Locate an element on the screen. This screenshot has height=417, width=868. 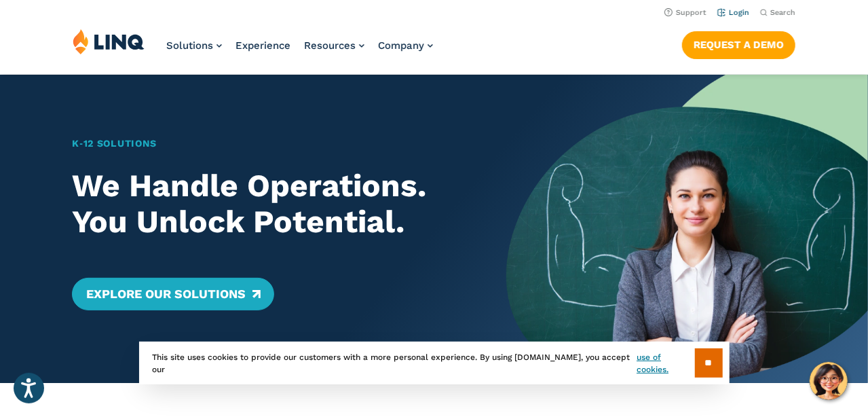
a: Login is located at coordinates (733, 12).